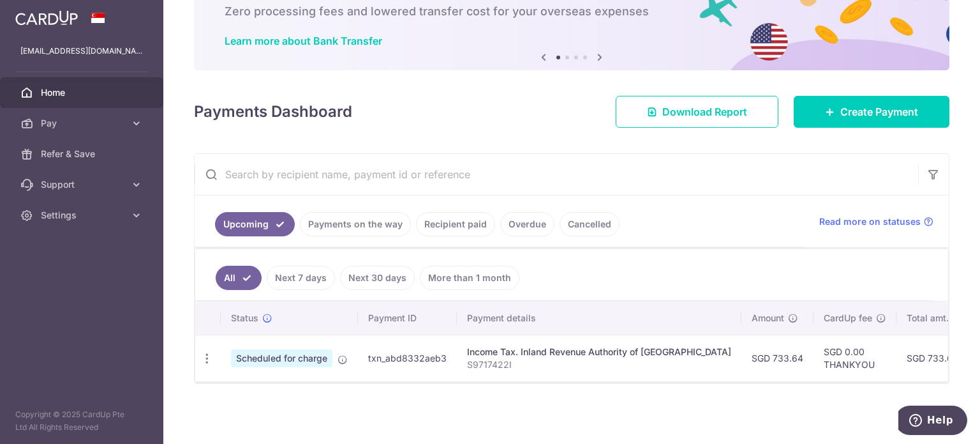  What do you see at coordinates (46, 18) in the screenshot?
I see `img: CardUp` at bounding box center [46, 18].